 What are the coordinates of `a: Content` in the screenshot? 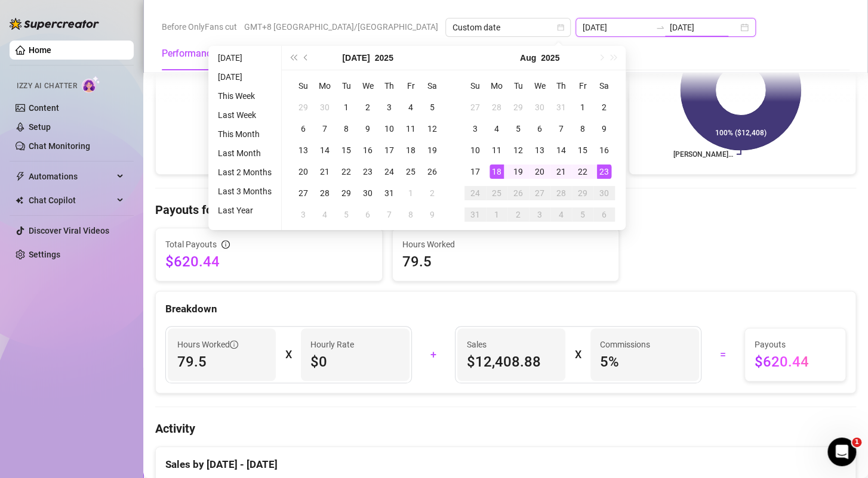 It's located at (44, 108).